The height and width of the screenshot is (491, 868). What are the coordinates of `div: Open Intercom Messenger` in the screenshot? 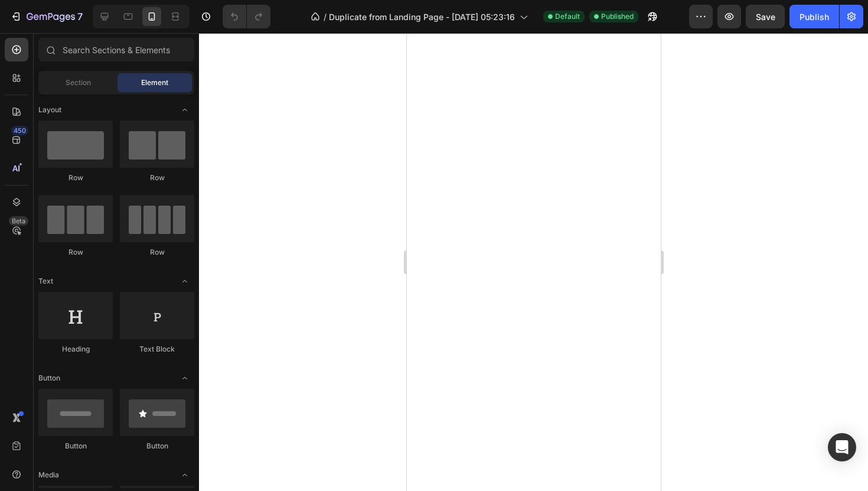 It's located at (842, 447).